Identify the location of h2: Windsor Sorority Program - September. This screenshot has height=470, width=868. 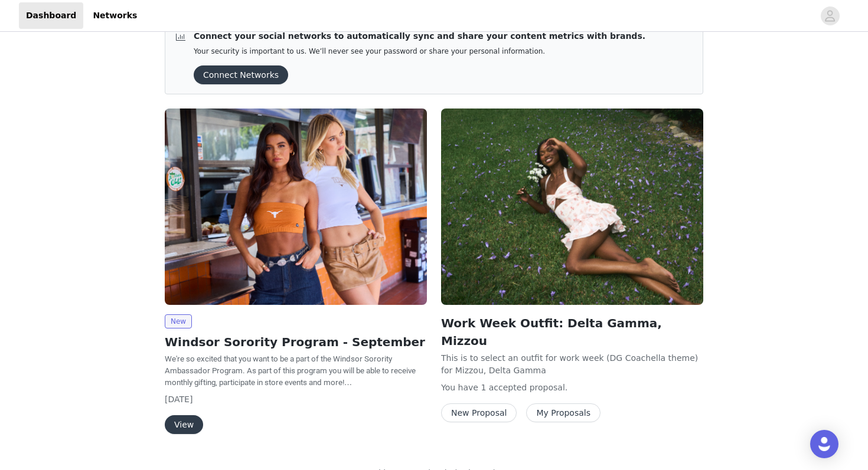
(295, 342).